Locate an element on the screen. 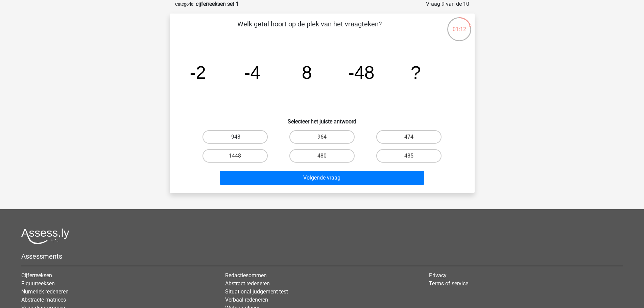 The height and width of the screenshot is (308, 644). strong: cijferreeksen set 1 is located at coordinates (217, 4).